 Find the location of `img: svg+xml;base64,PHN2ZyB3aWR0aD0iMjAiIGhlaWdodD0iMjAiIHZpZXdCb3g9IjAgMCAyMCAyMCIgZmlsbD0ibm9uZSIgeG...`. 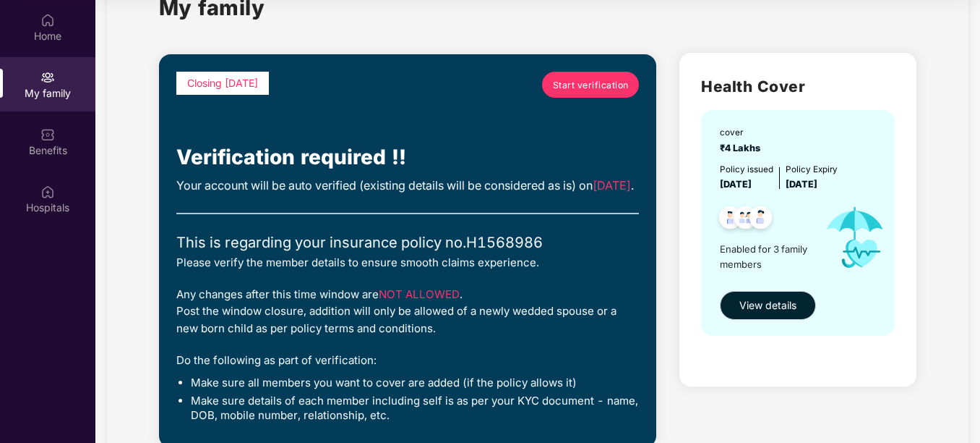

img: svg+xml;base64,PHN2ZyB3aWR0aD0iMjAiIGhlaWdodD0iMjAiIHZpZXdCb3g9IjAgMCAyMCAyMCIgZmlsbD0ibm9uZSIgeG... is located at coordinates (47, 77).